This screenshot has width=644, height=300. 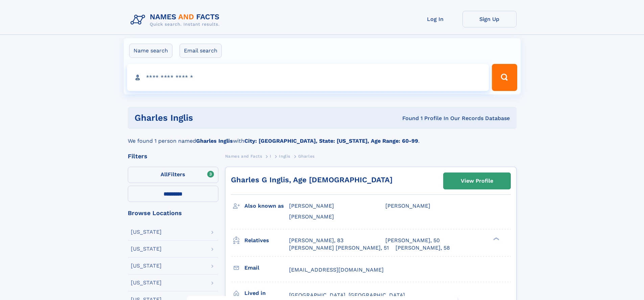 I want to click on div: Found 1 Profile In Our Records Database, so click(x=404, y=118).